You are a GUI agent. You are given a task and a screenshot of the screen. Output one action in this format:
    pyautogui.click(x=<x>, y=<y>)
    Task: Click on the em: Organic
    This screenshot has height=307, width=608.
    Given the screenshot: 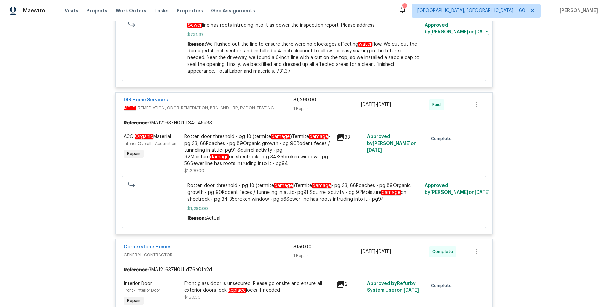 What is the action you would take?
    pyautogui.click(x=144, y=137)
    